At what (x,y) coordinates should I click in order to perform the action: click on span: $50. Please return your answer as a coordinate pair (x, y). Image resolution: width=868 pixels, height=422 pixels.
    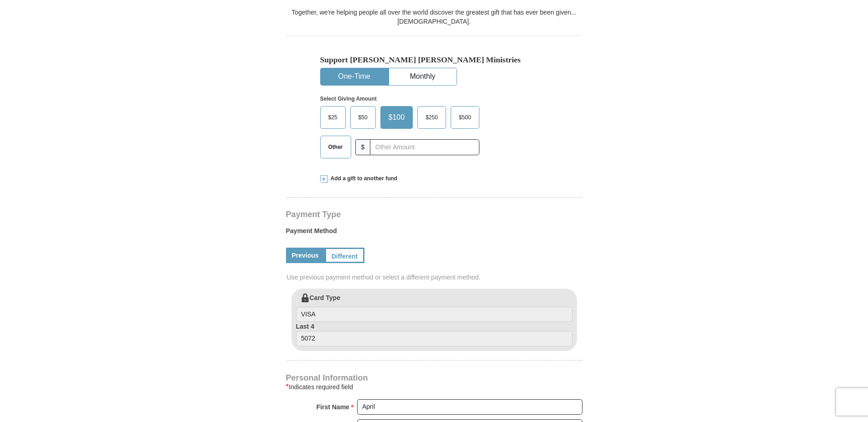
    Looking at the image, I should click on (363, 118).